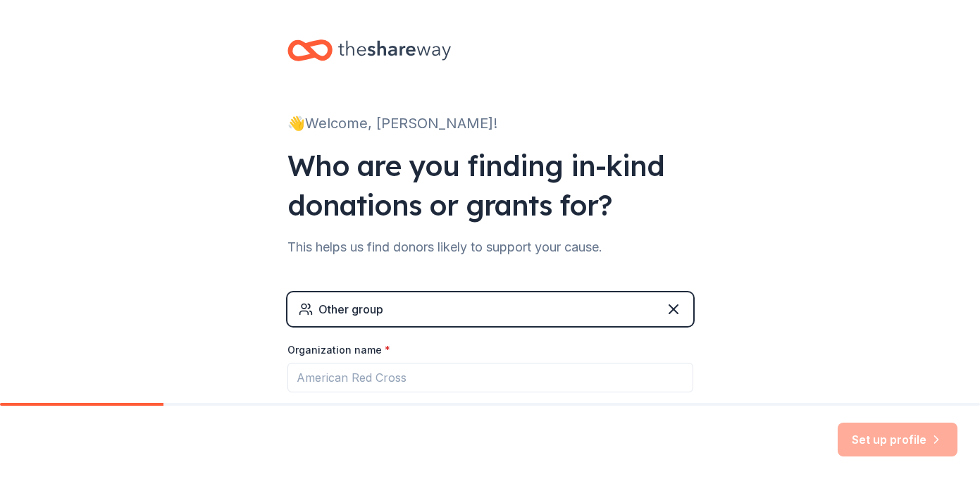 This screenshot has width=980, height=479. What do you see at coordinates (490, 378) in the screenshot?
I see `input: American Red Cross` at bounding box center [490, 378].